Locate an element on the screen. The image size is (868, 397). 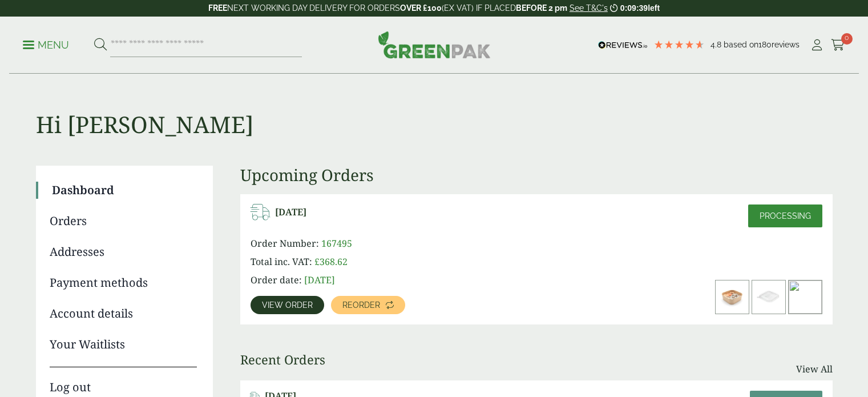
span: 4.8 is located at coordinates (717, 44).